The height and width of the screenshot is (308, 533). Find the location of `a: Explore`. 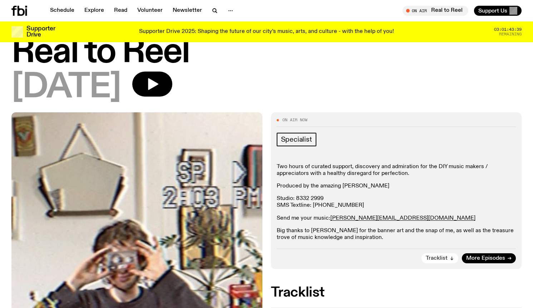

a: Explore is located at coordinates (94, 11).